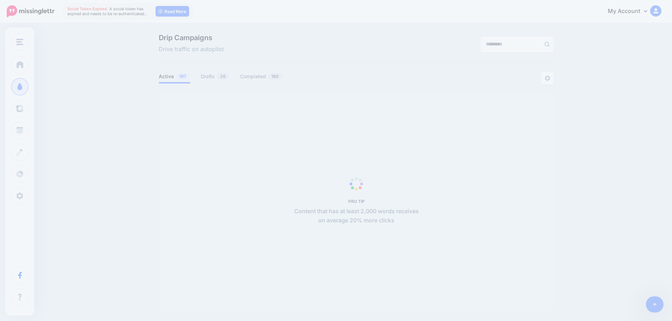  I want to click on span: Drip Campaigns, so click(191, 38).